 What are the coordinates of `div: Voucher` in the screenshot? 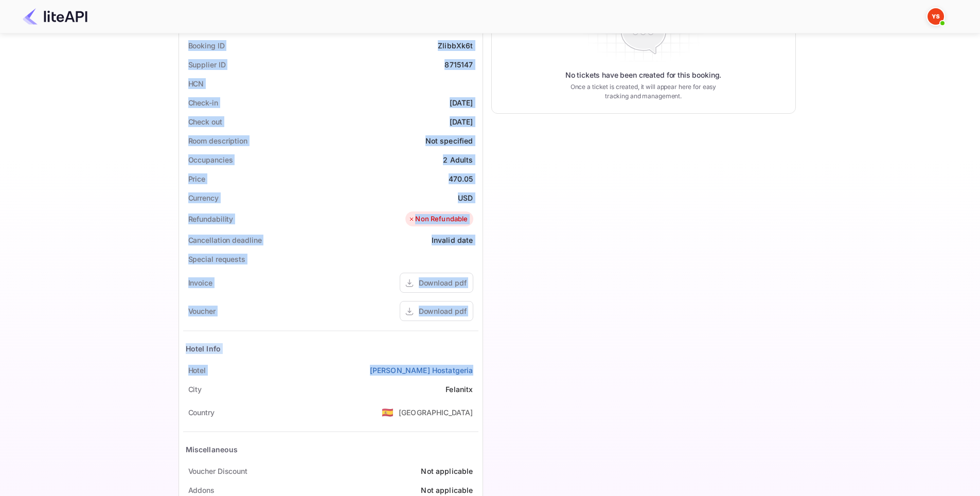 It's located at (201, 310).